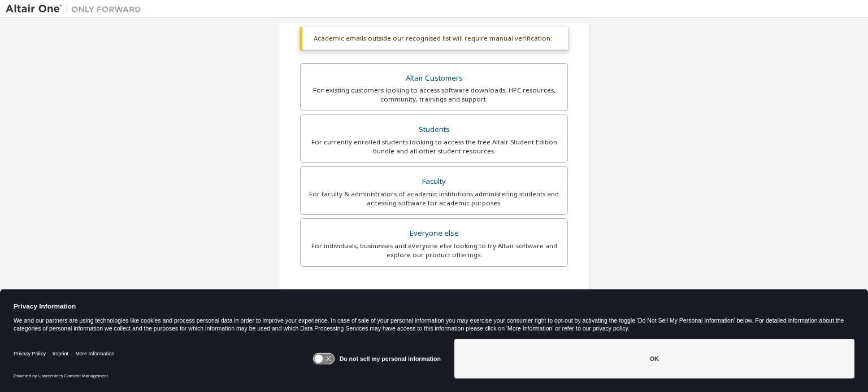 This screenshot has width=868, height=392. I want to click on div: Students, so click(434, 130).